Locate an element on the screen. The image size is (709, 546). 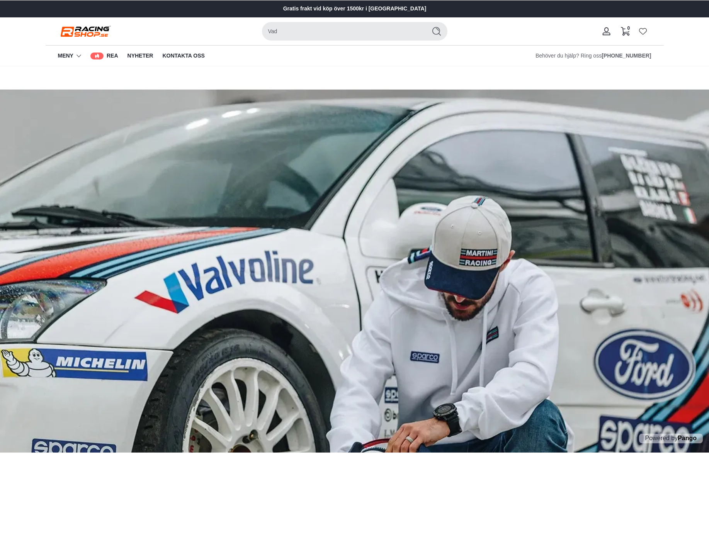
span: Nyheter is located at coordinates (140, 56).